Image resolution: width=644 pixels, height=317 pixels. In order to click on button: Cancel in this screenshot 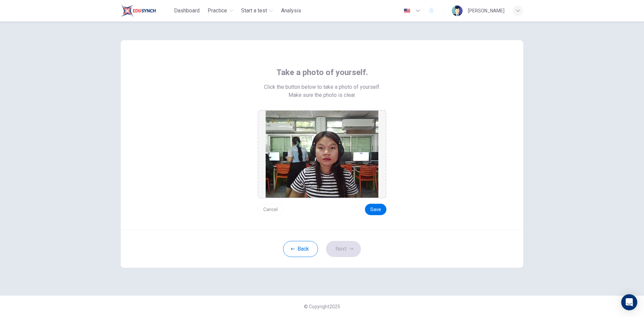, I will do `click(270, 209)`.